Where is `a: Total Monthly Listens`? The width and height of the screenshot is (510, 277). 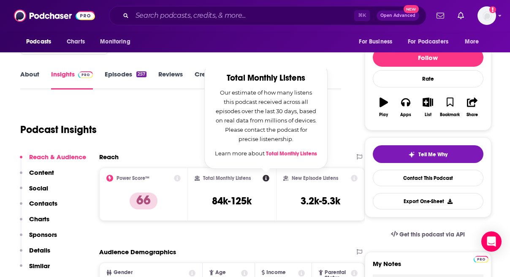 a: Total Monthly Listens is located at coordinates (292, 154).